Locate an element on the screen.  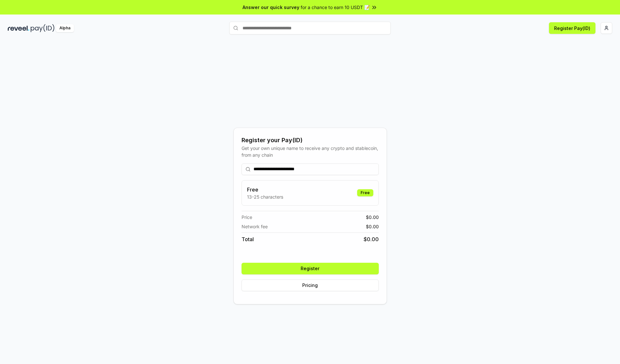
span: Price is located at coordinates (246, 217).